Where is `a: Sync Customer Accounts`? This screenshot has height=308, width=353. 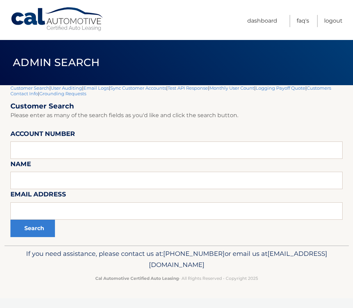
a: Sync Customer Accounts is located at coordinates (138, 88).